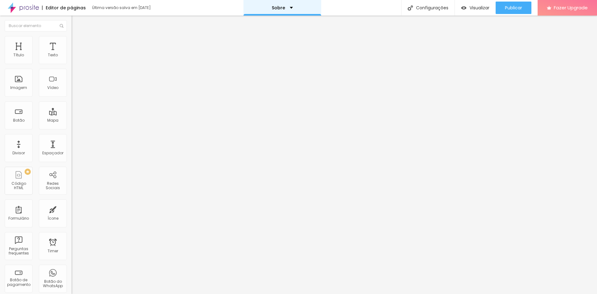  What do you see at coordinates (513, 8) in the screenshot?
I see `span: Publicar` at bounding box center [513, 8].